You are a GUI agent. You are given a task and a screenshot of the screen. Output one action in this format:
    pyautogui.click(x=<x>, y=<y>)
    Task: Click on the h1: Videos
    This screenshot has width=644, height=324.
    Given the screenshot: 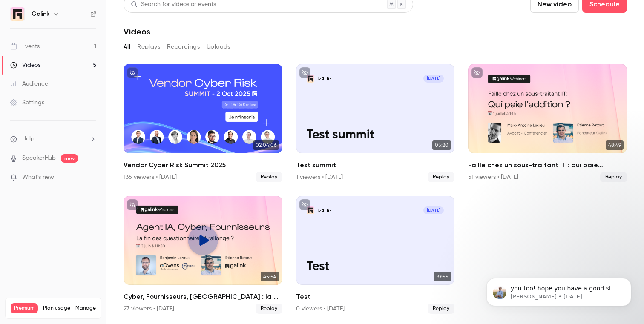 What is the action you would take?
    pyautogui.click(x=137, y=32)
    